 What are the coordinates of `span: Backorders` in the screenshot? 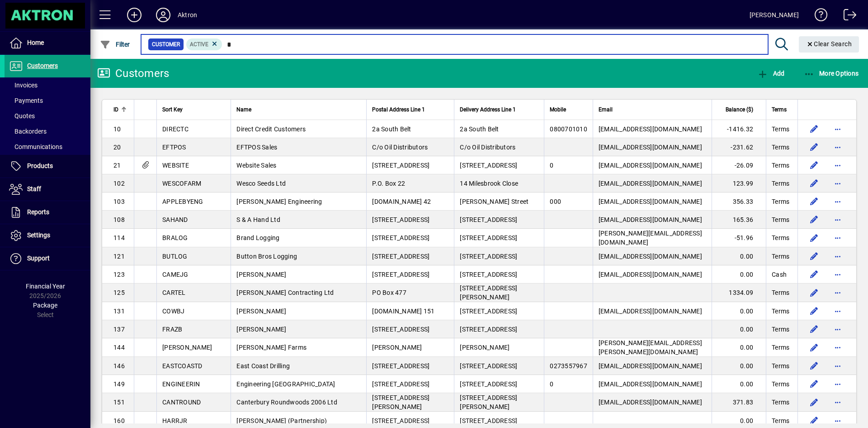 It's located at (27, 131).